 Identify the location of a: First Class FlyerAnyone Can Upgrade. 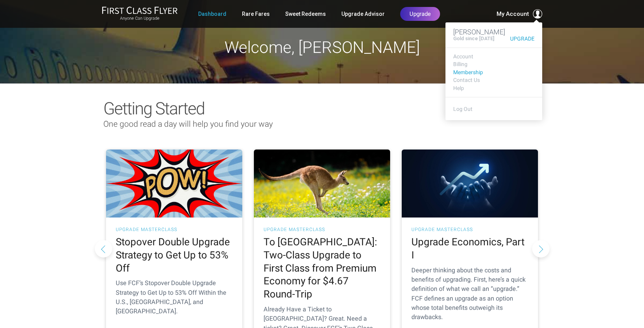
(140, 14).